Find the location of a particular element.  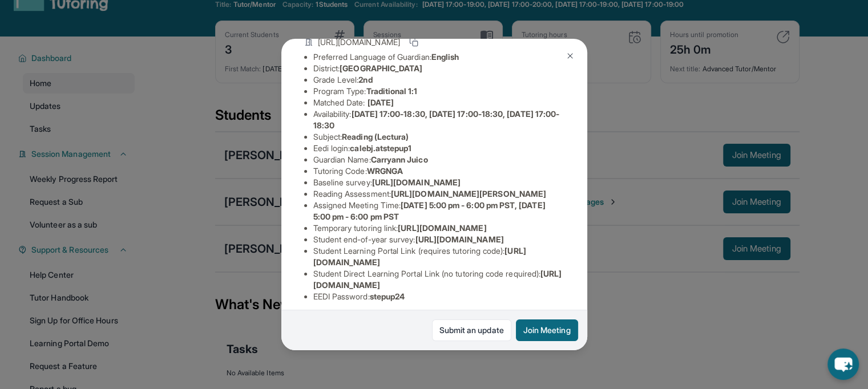

li: Student Direct Learning Portal Link (no tutoring code required) : is located at coordinates (439, 279).